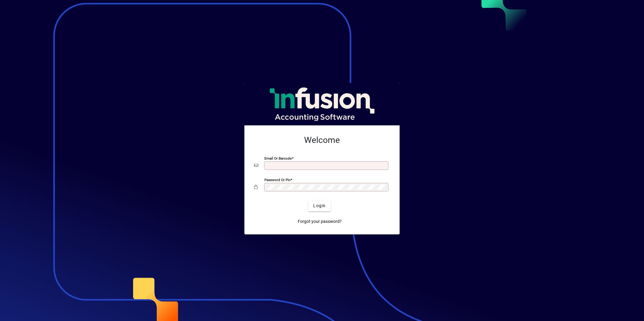  Describe the element at coordinates (319, 206) in the screenshot. I see `span: Login` at that location.